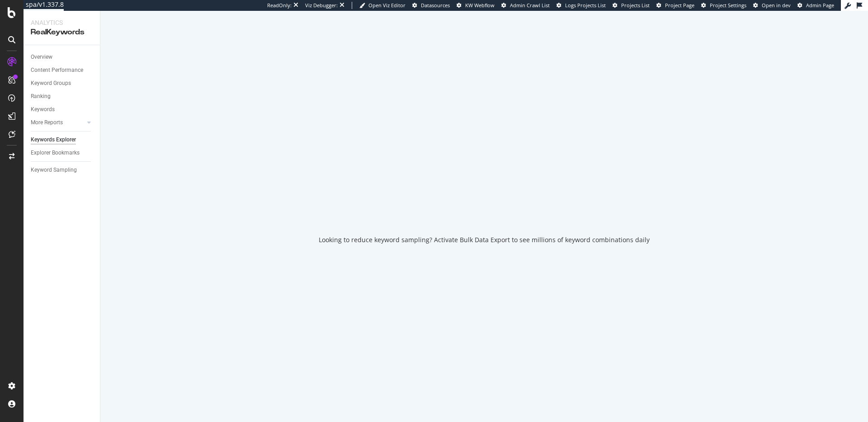  I want to click on div: Keyword Groups, so click(50, 83).